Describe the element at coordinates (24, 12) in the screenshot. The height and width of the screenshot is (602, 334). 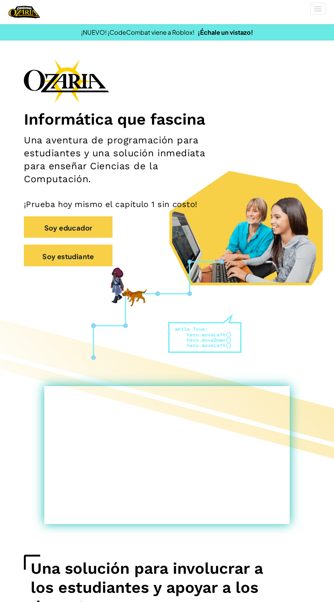
I see `a: Logotipo de Ozaria de CodeCombat` at that location.